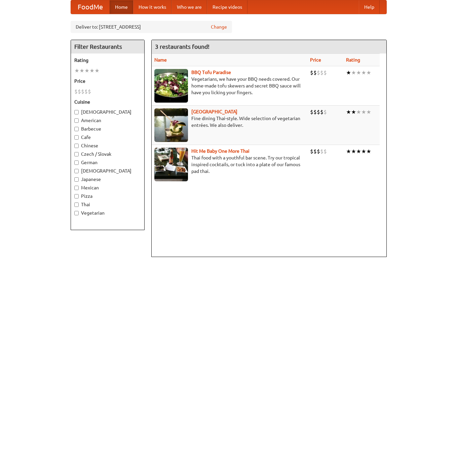 Image resolution: width=457 pixels, height=476 pixels. I want to click on a: FoodMe, so click(90, 7).